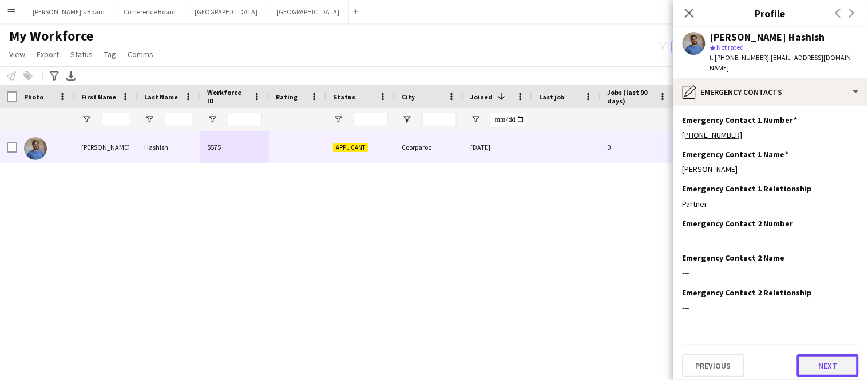  Describe the element at coordinates (161, 97) in the screenshot. I see `span: Last Name` at that location.